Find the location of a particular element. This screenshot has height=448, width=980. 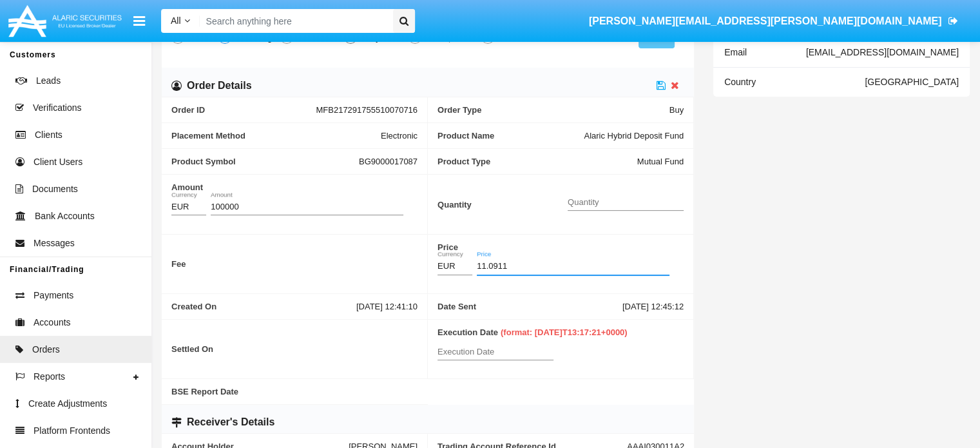

span: Verifications is located at coordinates (57, 108).